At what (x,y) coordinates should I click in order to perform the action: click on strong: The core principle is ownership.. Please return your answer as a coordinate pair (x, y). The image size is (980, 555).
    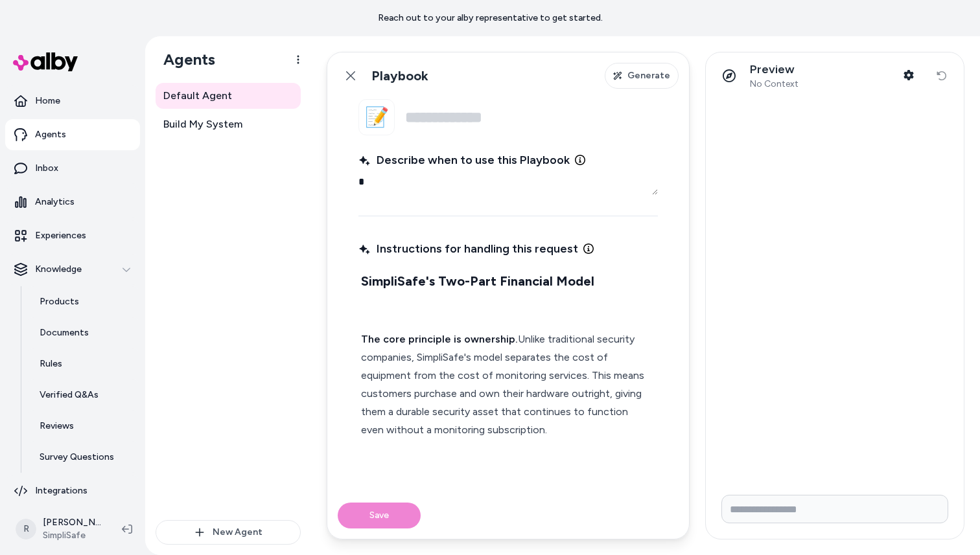
    Looking at the image, I should click on (439, 339).